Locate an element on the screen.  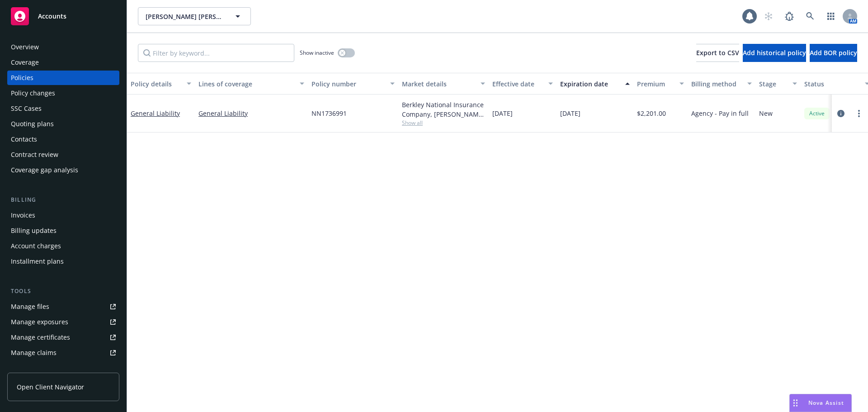
span: Open Client Navigator is located at coordinates (50, 386).